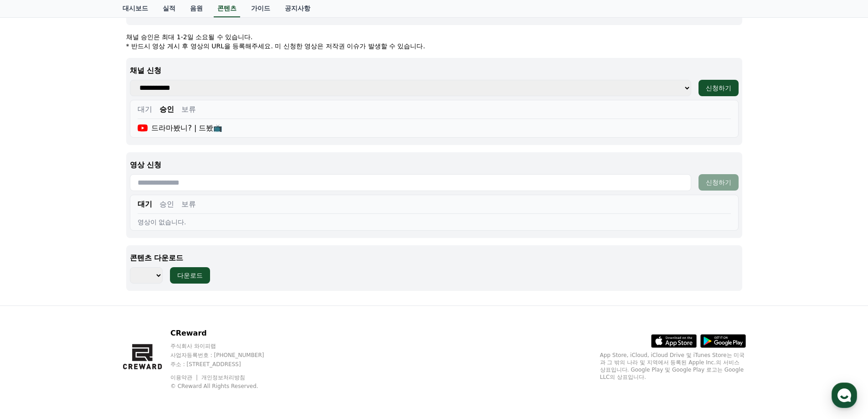 This screenshot has height=419, width=868. What do you see at coordinates (146, 306) in the screenshot?
I see `span: 설정` at bounding box center [146, 306].